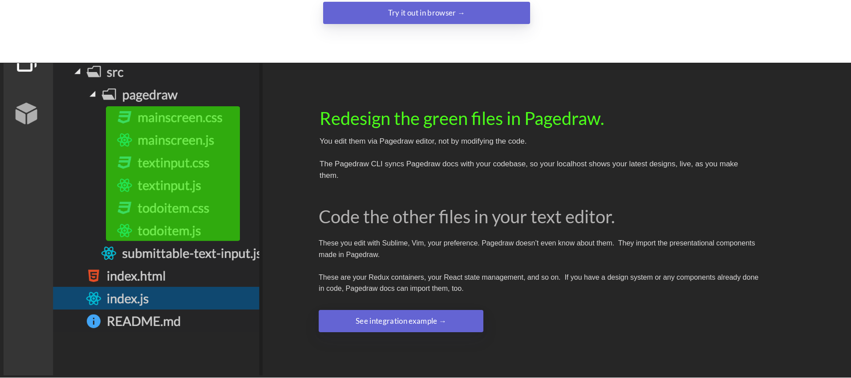 This screenshot has width=851, height=378. I want to click on div: These you edit with Sublime, Vim, your preference. Pagedraw doesn’t even know about them. They im..., so click(539, 249).